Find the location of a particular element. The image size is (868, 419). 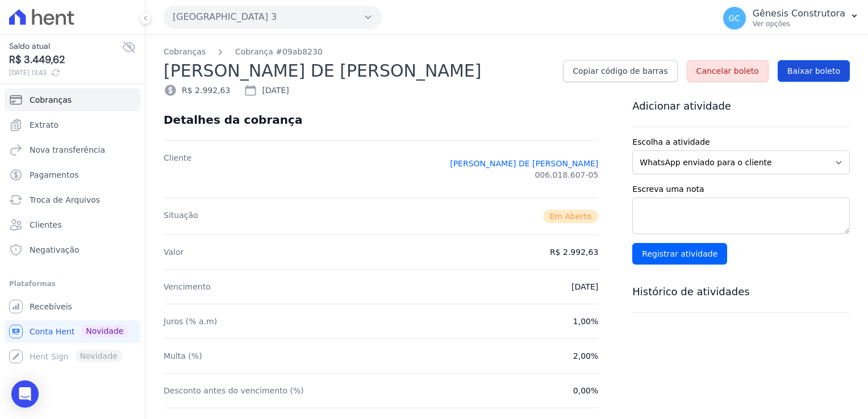

dd: 2,00% is located at coordinates (586, 356).